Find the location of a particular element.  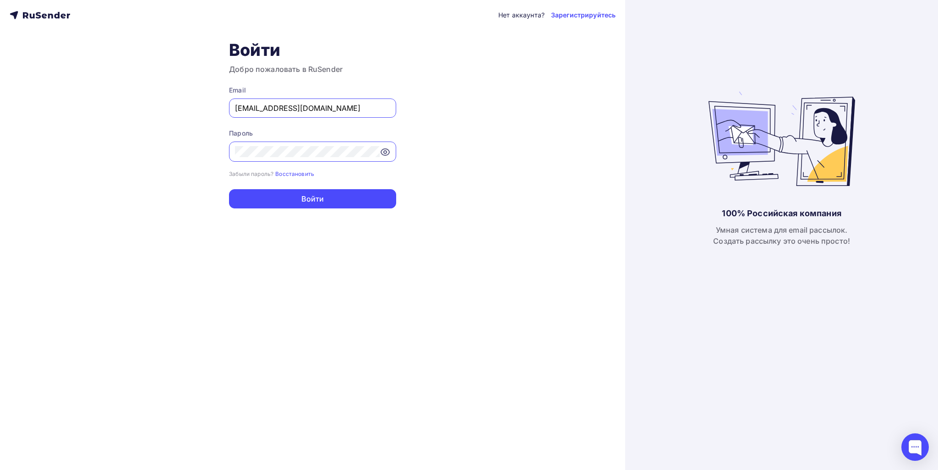

div: Умная система для email рассылок. Создать рассылку это очень просто! is located at coordinates (782, 236).